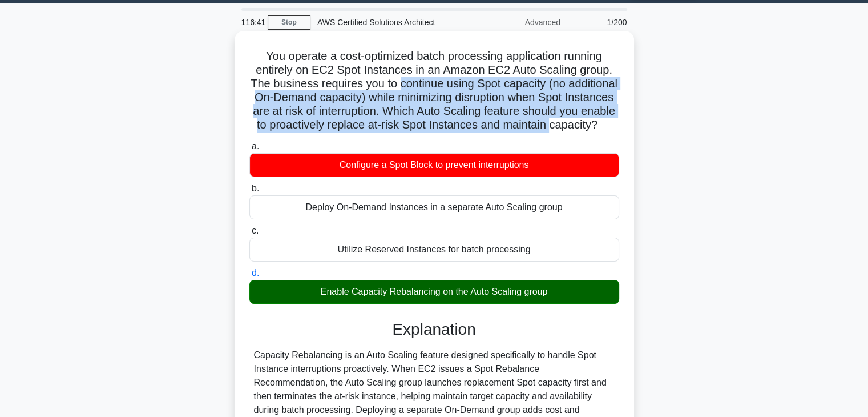 The width and height of the screenshot is (868, 417). What do you see at coordinates (256, 272) in the screenshot?
I see `span: d.` at bounding box center [256, 272].